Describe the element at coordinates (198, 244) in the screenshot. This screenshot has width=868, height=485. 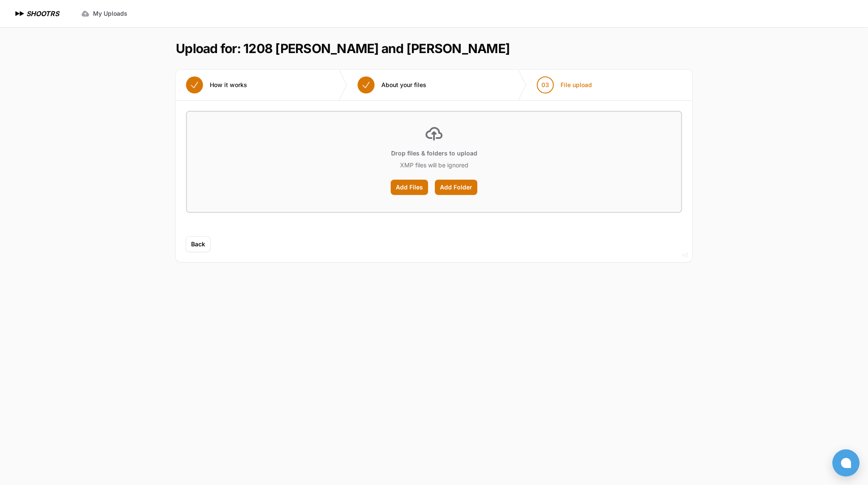
I see `span: Back` at that location.